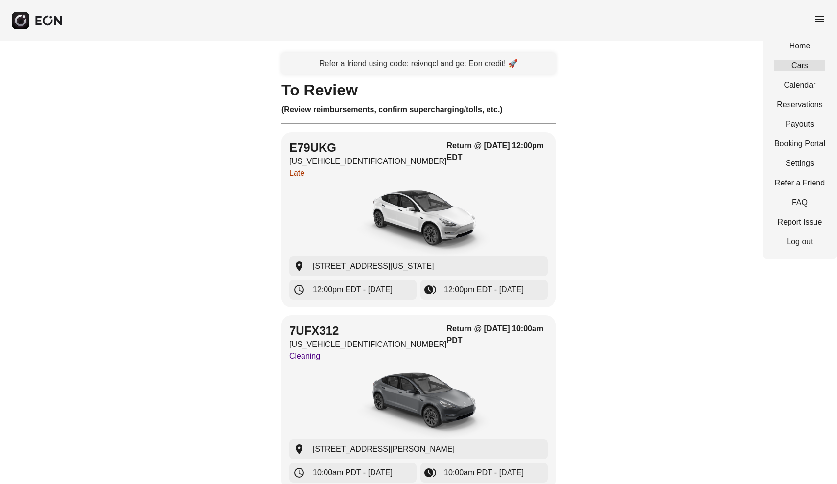 The width and height of the screenshot is (837, 484). What do you see at coordinates (799, 163) in the screenshot?
I see `a: Settings` at bounding box center [799, 163].